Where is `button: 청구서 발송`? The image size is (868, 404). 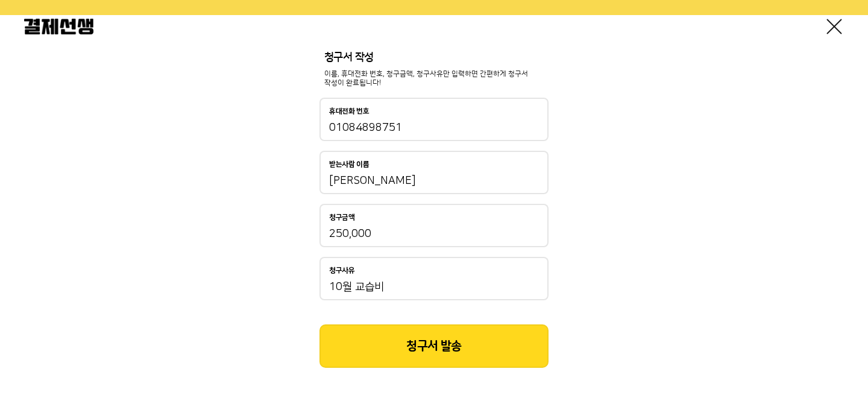 button: 청구서 발송 is located at coordinates (434, 347).